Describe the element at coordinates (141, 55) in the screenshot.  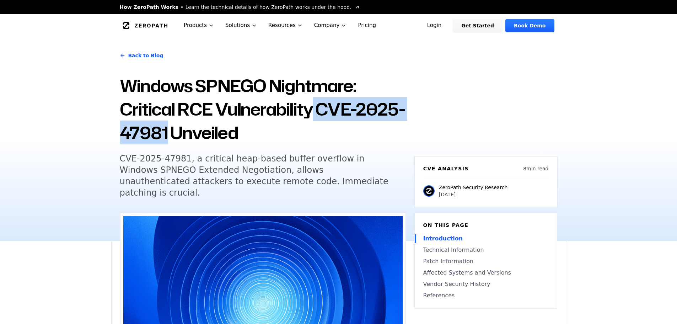
I see `a: Back to Blog` at that location.